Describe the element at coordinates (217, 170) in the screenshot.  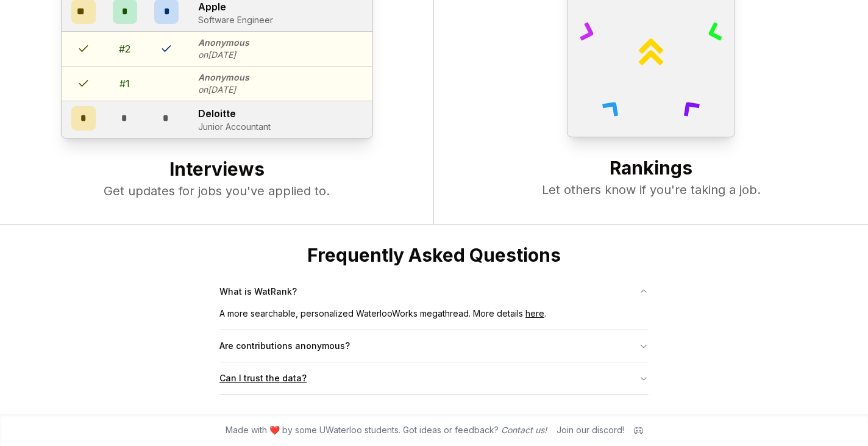
I see `h2: Interviews` at that location.